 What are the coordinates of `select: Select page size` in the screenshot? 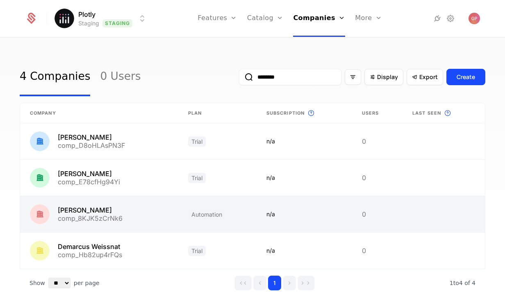 It's located at (59, 283).